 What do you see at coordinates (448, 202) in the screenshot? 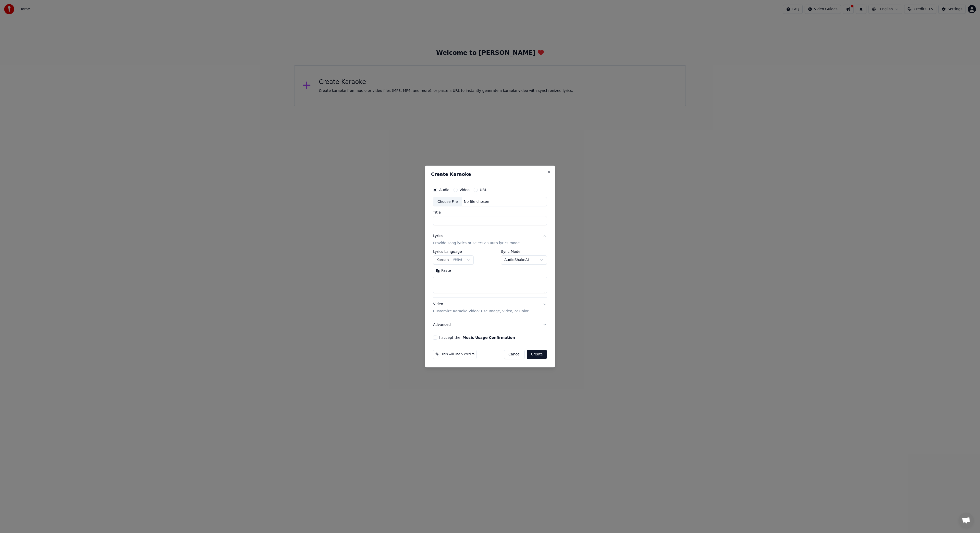
I see `div: Choose File` at bounding box center [448, 202].